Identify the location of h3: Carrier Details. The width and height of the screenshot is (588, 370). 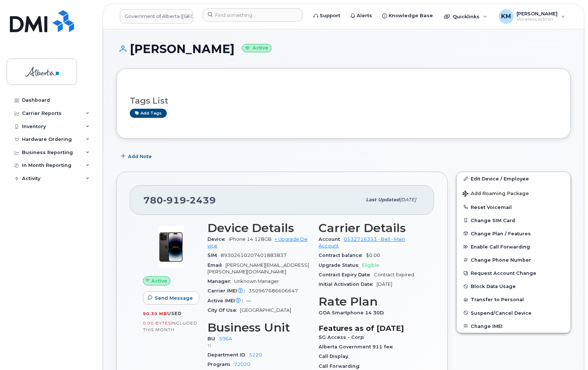
(370, 228).